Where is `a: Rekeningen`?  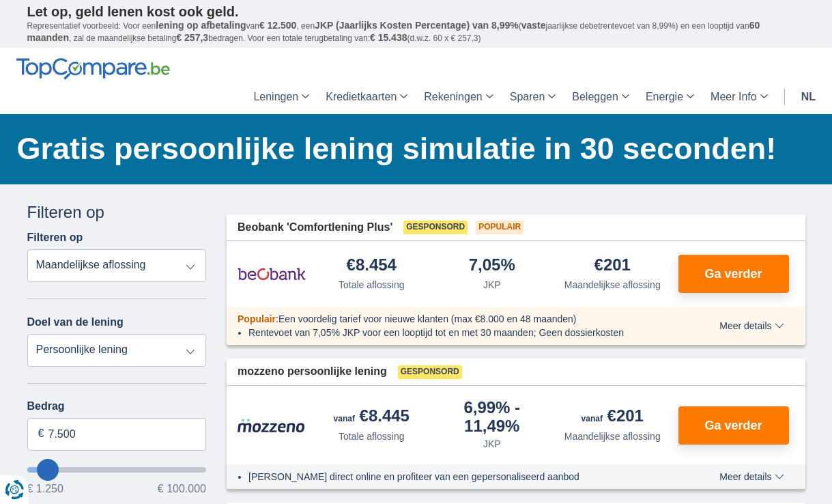 a: Rekeningen is located at coordinates (458, 97).